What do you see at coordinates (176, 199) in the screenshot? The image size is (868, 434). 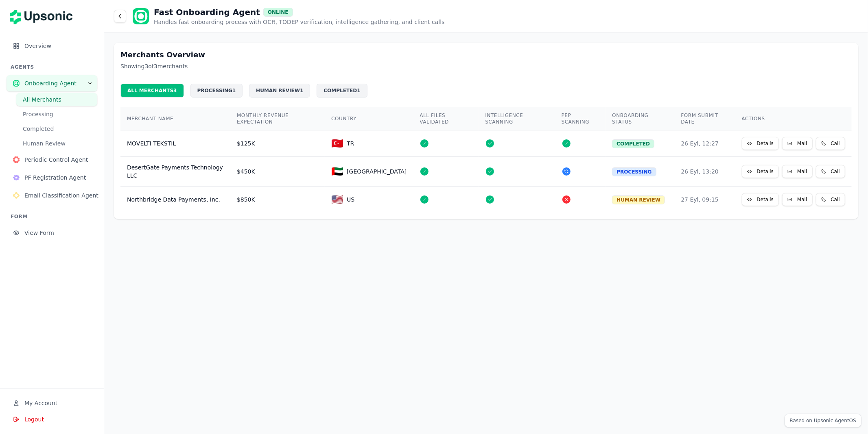 I see `div: Northbridge Data Payments, Inc.` at bounding box center [176, 199].